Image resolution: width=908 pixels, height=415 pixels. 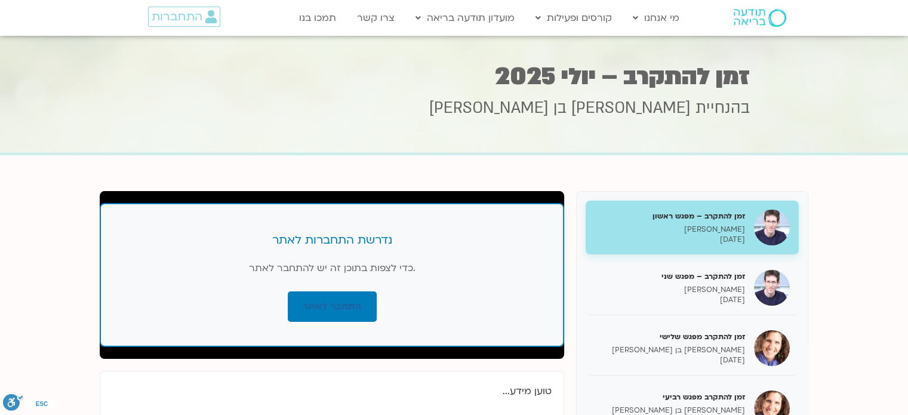 What do you see at coordinates (760, 18) in the screenshot?
I see `img: תודעה בריאה` at bounding box center [760, 18].